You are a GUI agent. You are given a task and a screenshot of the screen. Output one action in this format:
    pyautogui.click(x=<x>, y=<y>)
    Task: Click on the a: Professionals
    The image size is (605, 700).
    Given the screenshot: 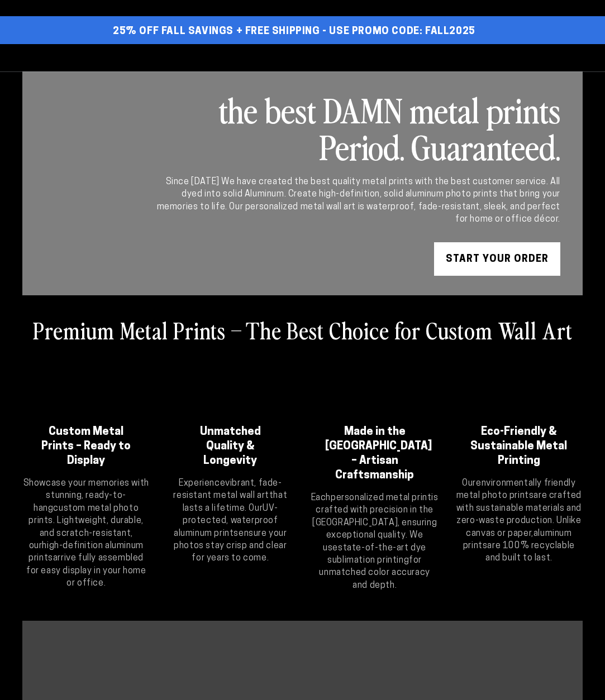 What is the action you would take?
    pyautogui.click(x=460, y=58)
    